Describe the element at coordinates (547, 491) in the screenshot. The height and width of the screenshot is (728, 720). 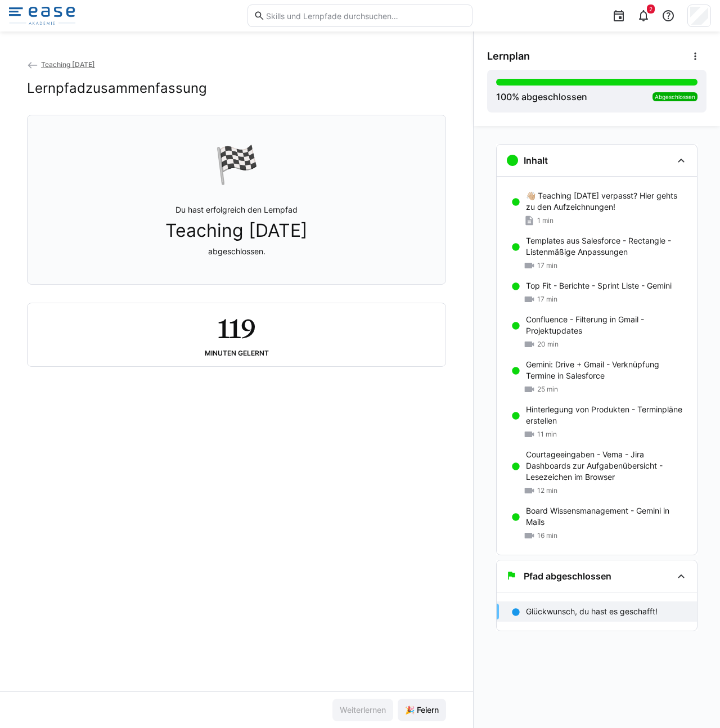
I see `span: 12 min` at that location.